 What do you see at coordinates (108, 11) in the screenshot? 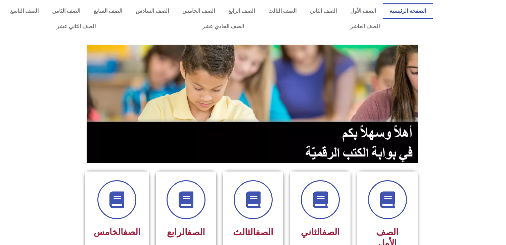
I see `a: الصف السابع` at bounding box center [108, 11].